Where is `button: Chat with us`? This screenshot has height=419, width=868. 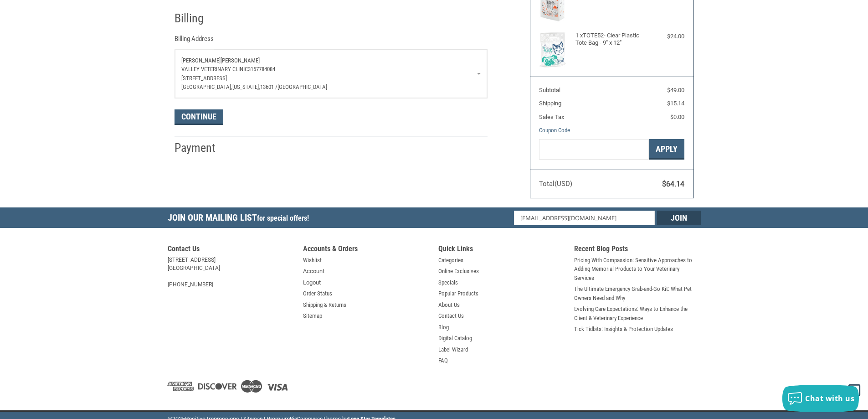 button: Chat with us is located at coordinates (820, 398).